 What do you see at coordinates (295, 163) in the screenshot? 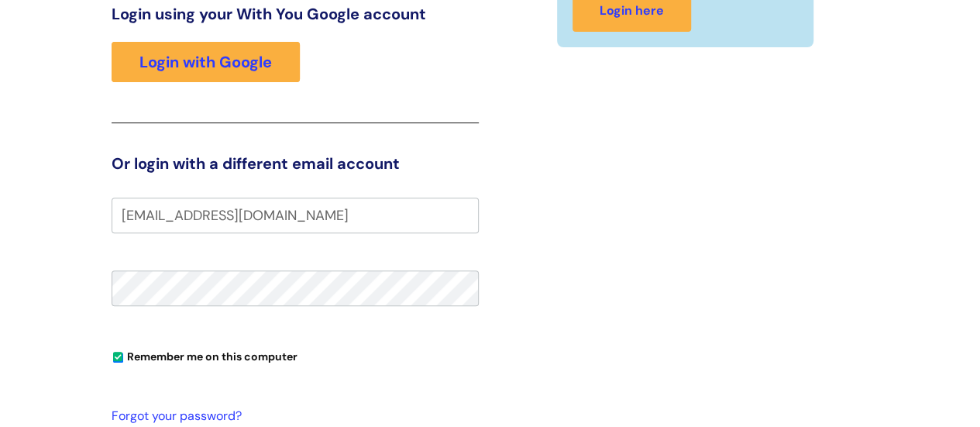
I see `h3: Or login with a different email account` at bounding box center [295, 163].